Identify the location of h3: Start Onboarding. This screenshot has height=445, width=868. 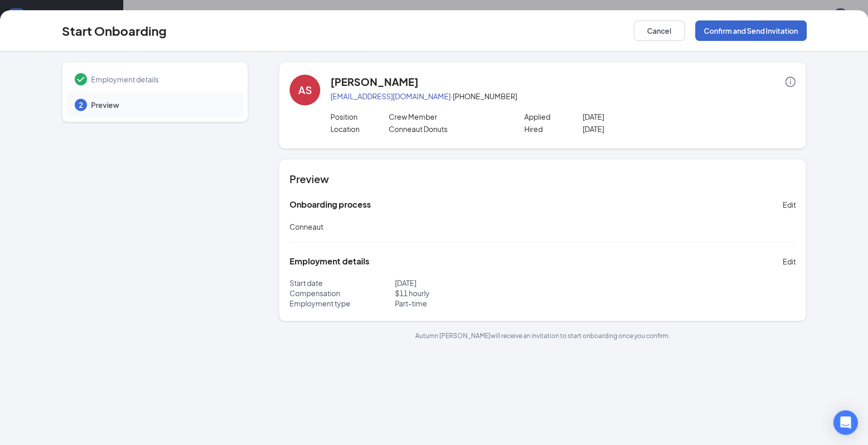
(114, 31).